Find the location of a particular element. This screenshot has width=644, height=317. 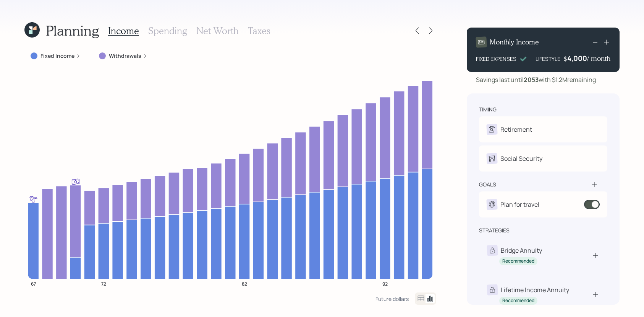

div: strategies is located at coordinates (494, 230).